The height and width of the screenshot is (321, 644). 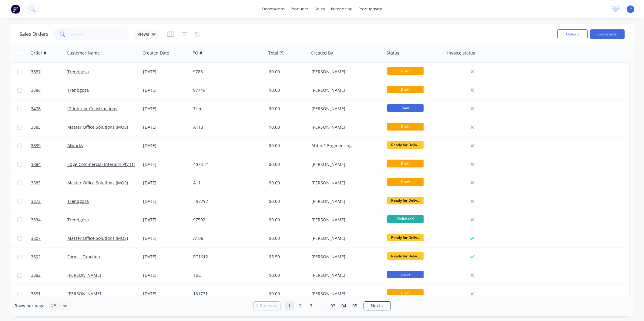 I want to click on div: $5.50, so click(x=287, y=257).